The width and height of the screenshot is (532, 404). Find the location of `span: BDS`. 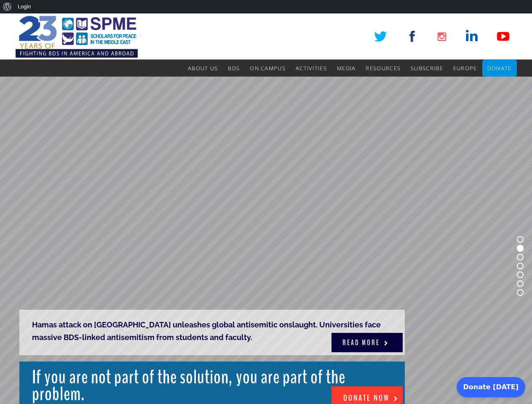

span: BDS is located at coordinates (234, 68).